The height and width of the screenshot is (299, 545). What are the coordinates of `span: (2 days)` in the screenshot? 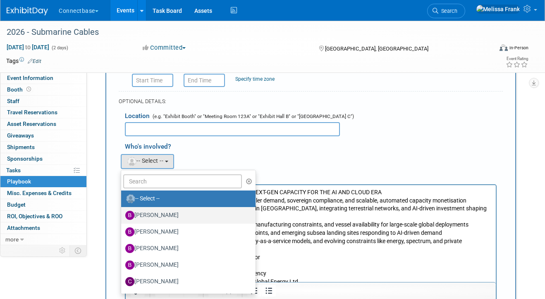 It's located at (60, 48).